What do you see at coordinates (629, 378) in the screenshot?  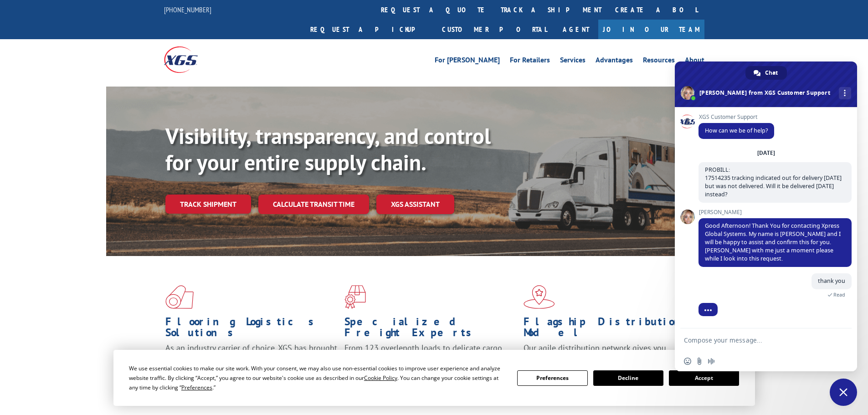 I see `button: Decline` at bounding box center [629, 378].